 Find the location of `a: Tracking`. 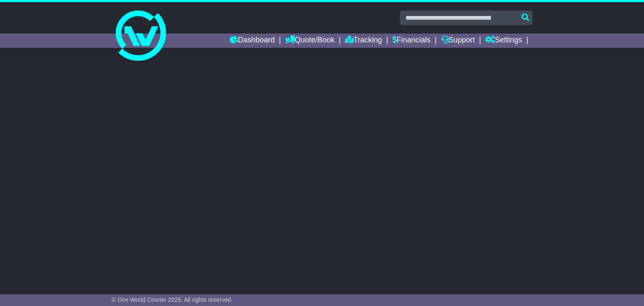

a: Tracking is located at coordinates (363, 41).